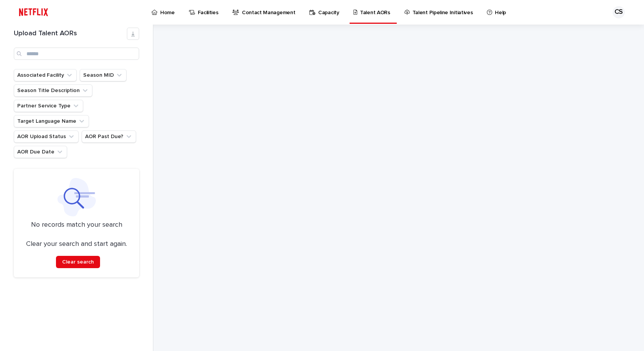  I want to click on button: Partner Service Type, so click(49, 106).